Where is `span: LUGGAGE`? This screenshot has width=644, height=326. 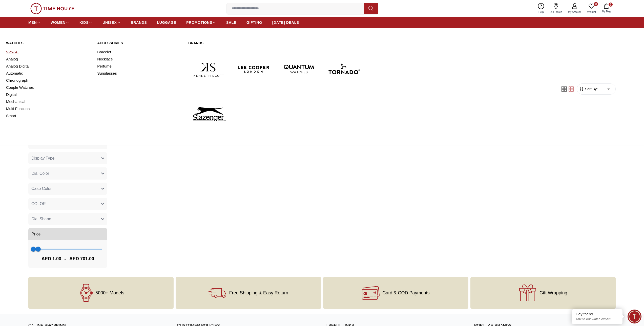 span: LUGGAGE is located at coordinates (167, 23).